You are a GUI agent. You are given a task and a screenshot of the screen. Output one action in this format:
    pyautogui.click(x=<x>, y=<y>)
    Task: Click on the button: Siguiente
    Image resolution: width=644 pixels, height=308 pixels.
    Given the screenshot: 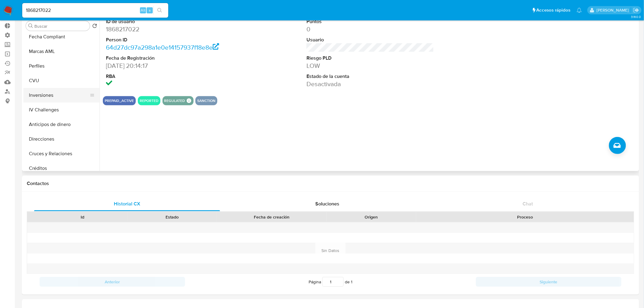 What is the action you would take?
    pyautogui.click(x=548, y=282)
    